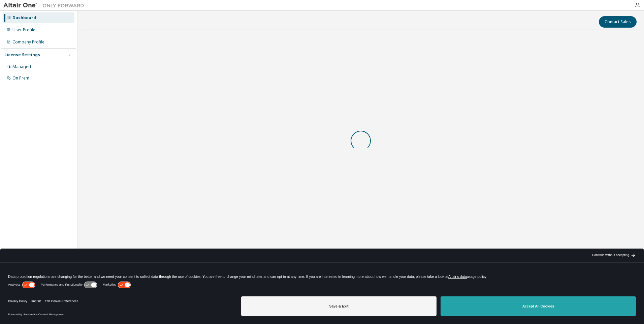 Image resolution: width=644 pixels, height=324 pixels. What do you see at coordinates (22, 55) in the screenshot?
I see `div: License Settings` at bounding box center [22, 55].